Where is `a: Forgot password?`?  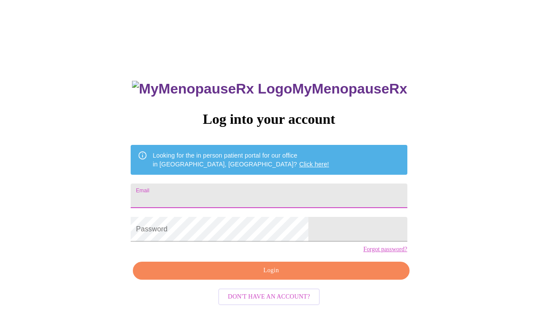
a: Forgot password? is located at coordinates (385, 250).